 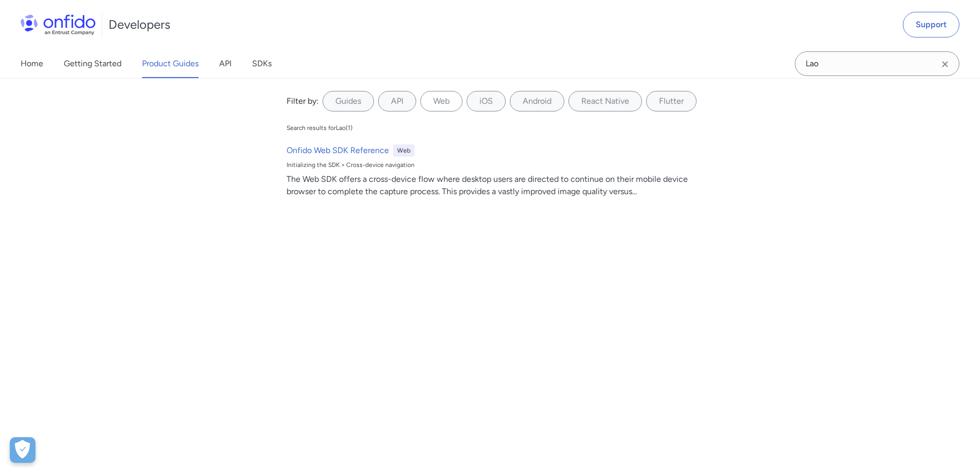 I want to click on a: Onfido Web SDK ReferenceWebInitializing the SDK > Cross-device navigationThe Web SDK offers a cro..., so click(x=494, y=171).